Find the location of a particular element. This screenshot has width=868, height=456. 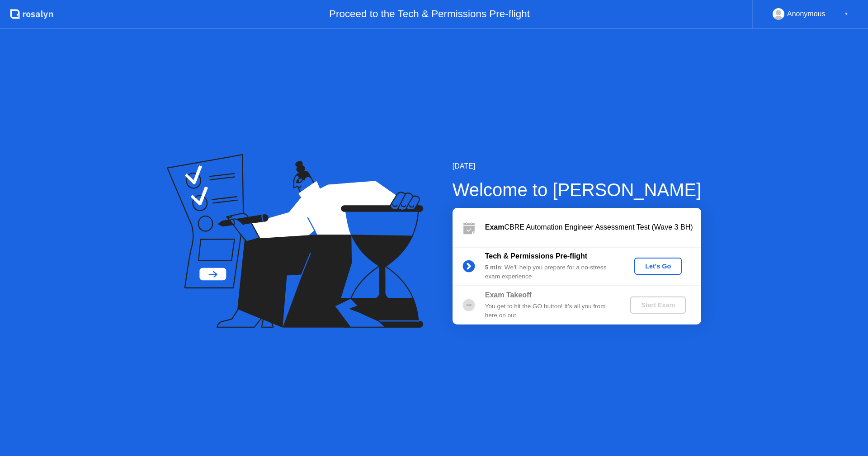

div: Let's Go is located at coordinates (658, 266).